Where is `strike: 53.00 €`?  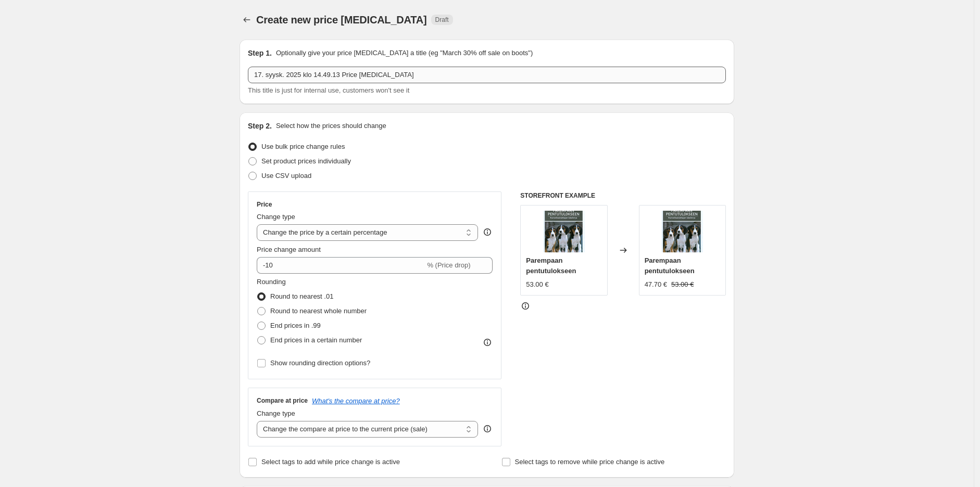
strike: 53.00 € is located at coordinates (682, 285).